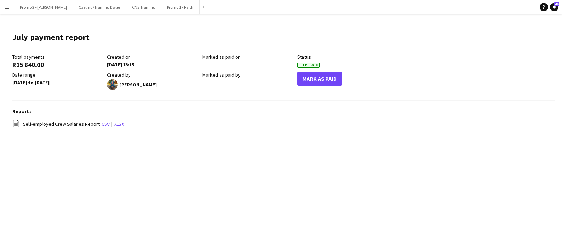  What do you see at coordinates (100, 7) in the screenshot?
I see `button: Casting/Training Dates` at bounding box center [100, 7].